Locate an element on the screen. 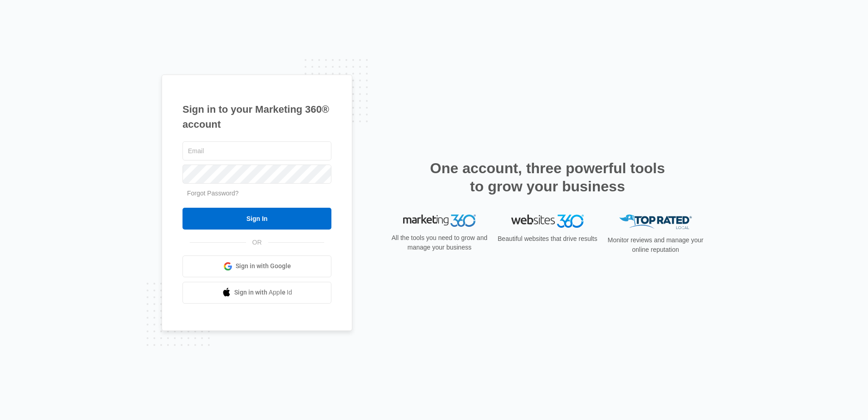  span: Sign in with Google is located at coordinates (263, 266).